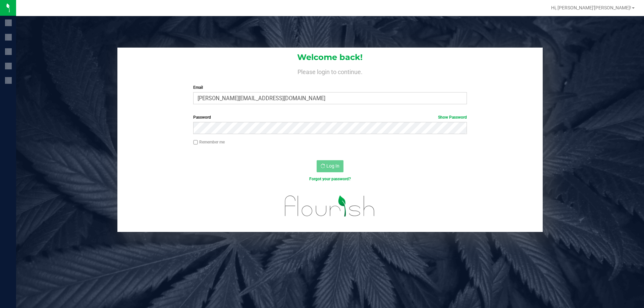 This screenshot has height=308, width=644. What do you see at coordinates (330, 206) in the screenshot?
I see `img: flourish_logo.svg` at bounding box center [330, 206].